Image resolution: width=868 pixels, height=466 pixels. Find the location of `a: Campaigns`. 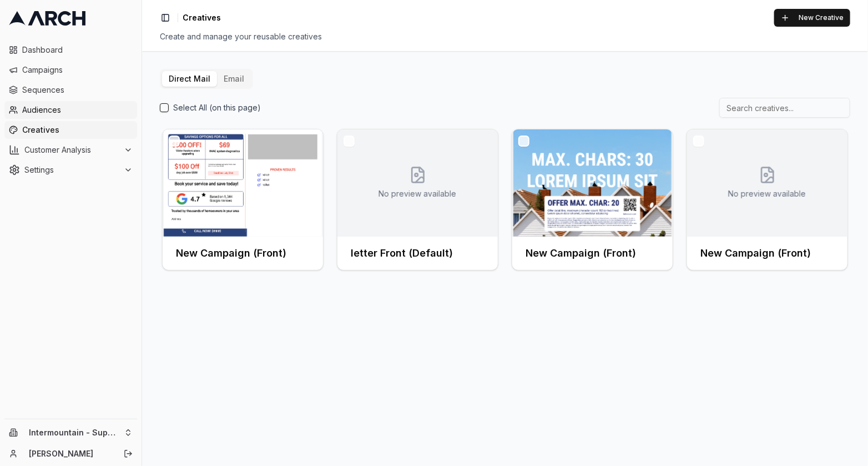

a: Campaigns is located at coordinates (71, 70).